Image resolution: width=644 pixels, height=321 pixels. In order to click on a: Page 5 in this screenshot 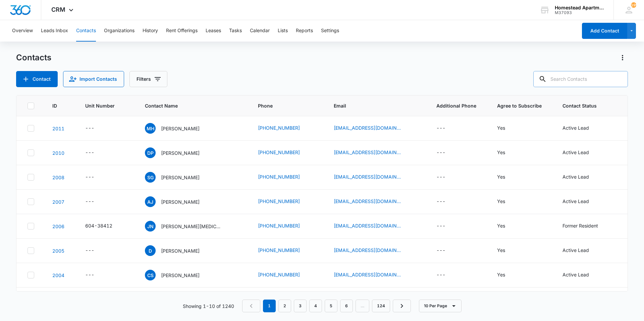, I will do `click(331, 306)`.